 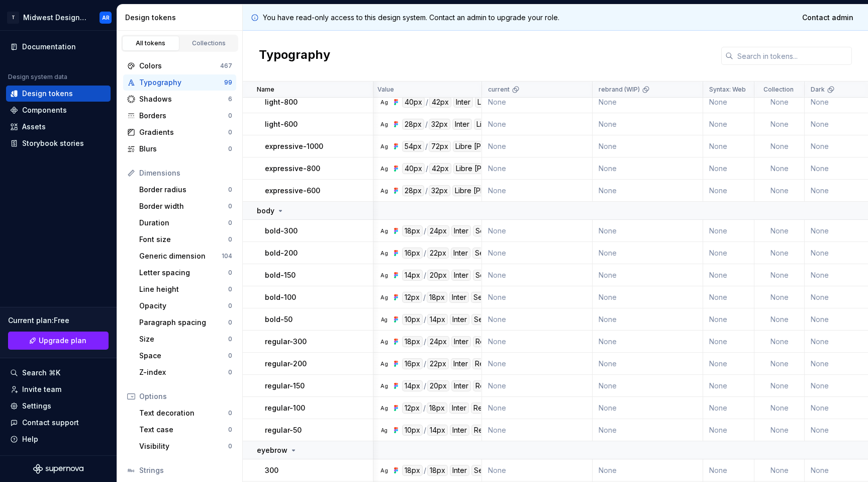 I want to click on div: Border width, so click(x=184, y=206).